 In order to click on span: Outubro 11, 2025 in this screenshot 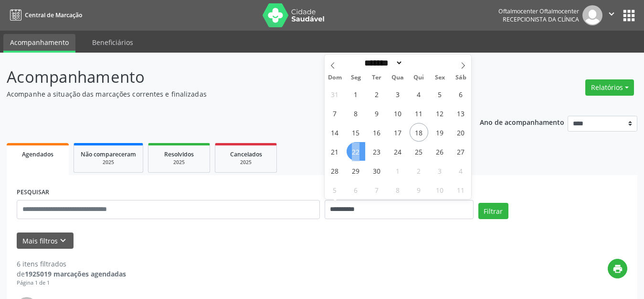, I will do `click(461, 190)`.